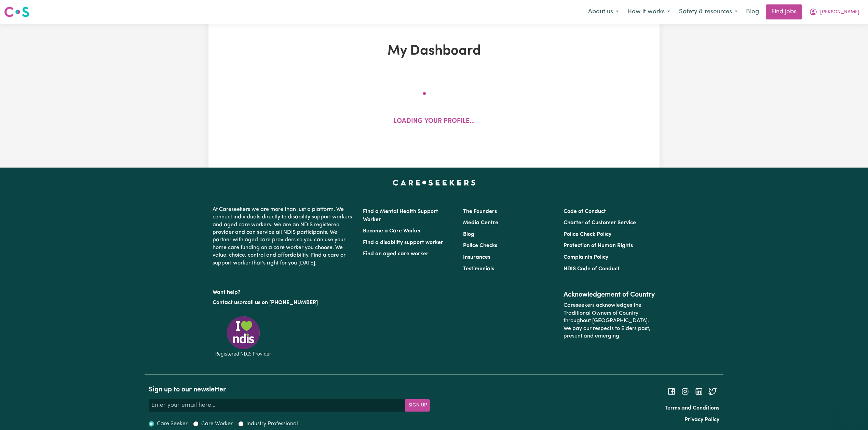  Describe the element at coordinates (692, 409) in the screenshot. I see `a: Terms and Conditions` at that location.